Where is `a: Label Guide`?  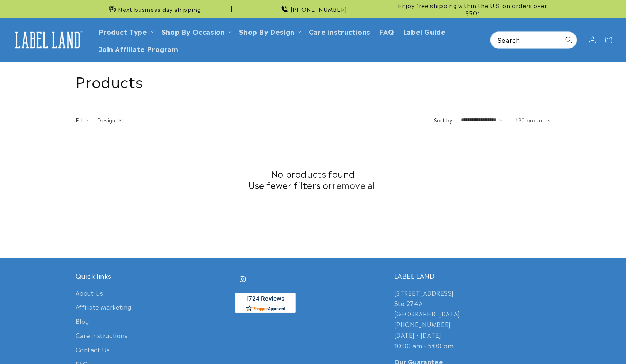 a: Label Guide is located at coordinates (424, 31).